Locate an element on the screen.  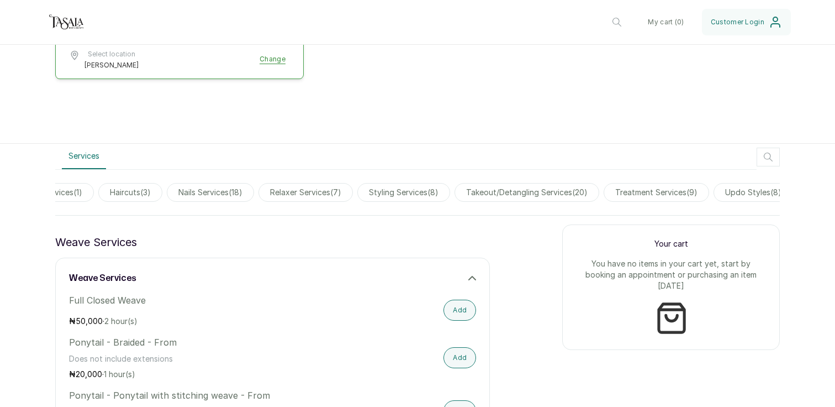
button: My cart (0) is located at coordinates (666, 22).